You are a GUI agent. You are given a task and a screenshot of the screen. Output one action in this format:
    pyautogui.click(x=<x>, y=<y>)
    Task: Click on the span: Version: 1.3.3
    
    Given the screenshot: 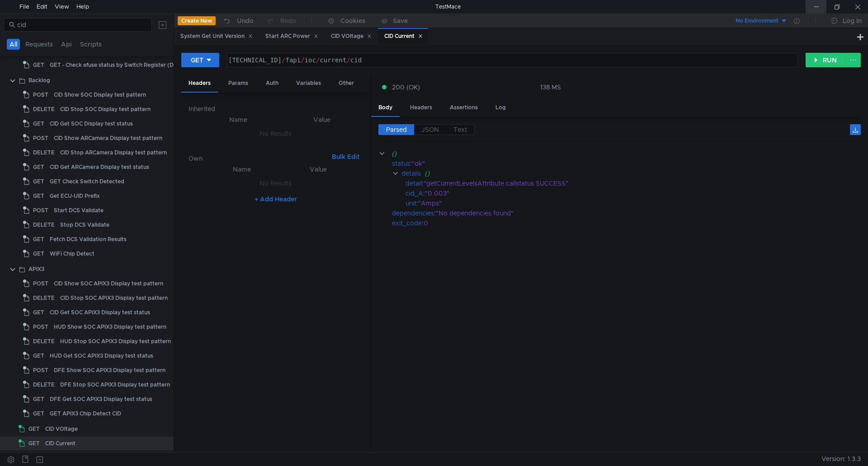 What is the action you would take?
    pyautogui.click(x=841, y=459)
    